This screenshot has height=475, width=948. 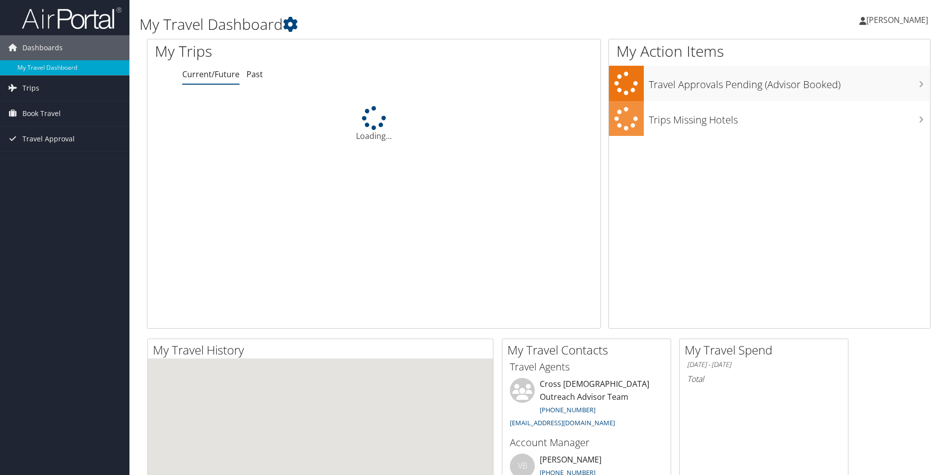 I want to click on a: Current/Future, so click(x=211, y=74).